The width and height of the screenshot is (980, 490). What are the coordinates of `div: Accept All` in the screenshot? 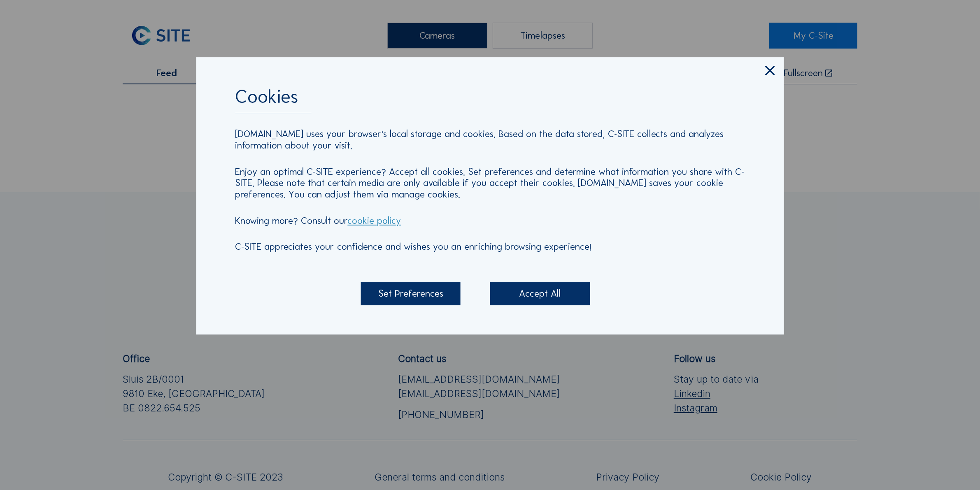 It's located at (540, 294).